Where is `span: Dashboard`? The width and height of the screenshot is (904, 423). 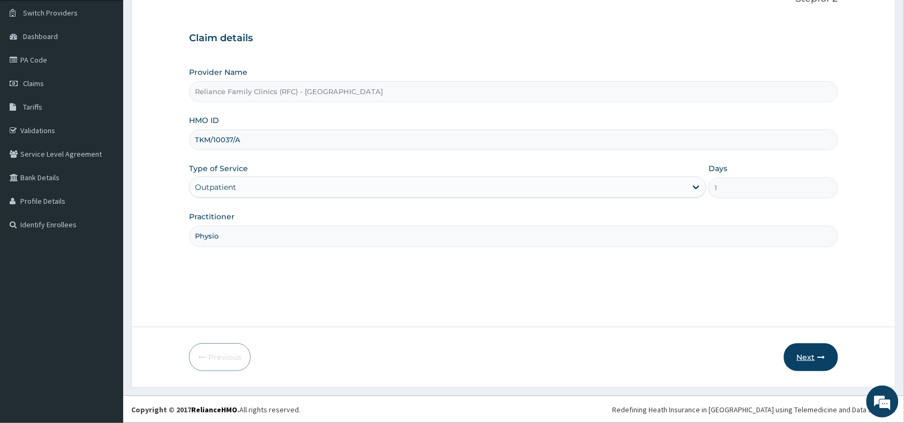 span: Dashboard is located at coordinates (40, 36).